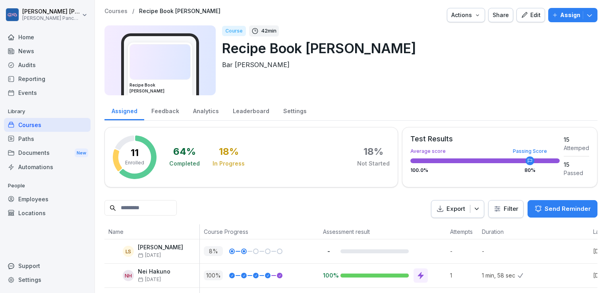 The width and height of the screenshot is (607, 293). I want to click on a: Events, so click(47, 93).